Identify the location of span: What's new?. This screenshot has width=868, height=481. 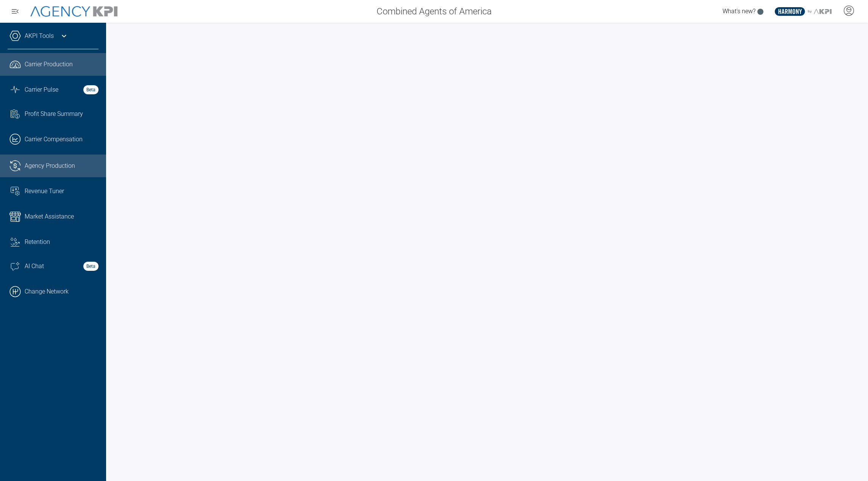
(739, 11).